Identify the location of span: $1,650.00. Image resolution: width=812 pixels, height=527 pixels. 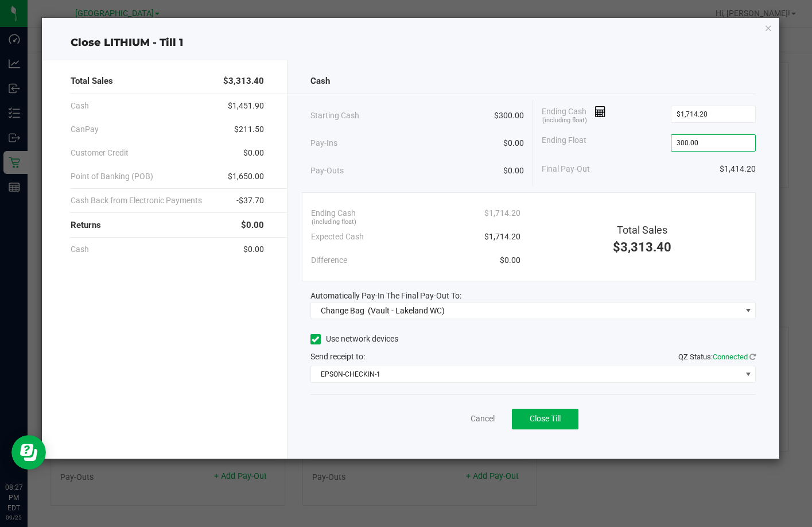
(246, 176).